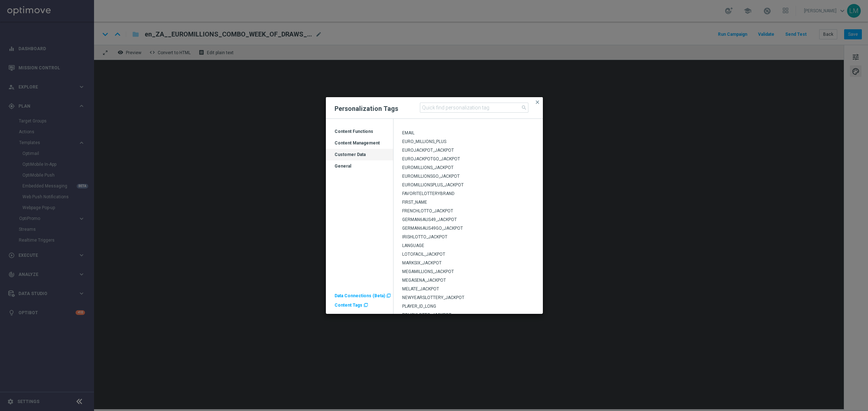 The width and height of the screenshot is (868, 411). Describe the element at coordinates (429, 220) in the screenshot. I see `span: GERMAN6AUS49_JACKPOT` at that location.